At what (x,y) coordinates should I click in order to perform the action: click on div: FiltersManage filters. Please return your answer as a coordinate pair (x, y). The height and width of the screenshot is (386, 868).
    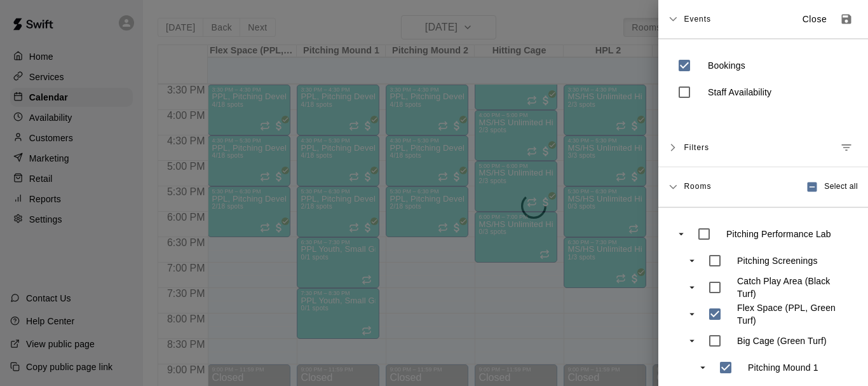
    Looking at the image, I should click on (763, 147).